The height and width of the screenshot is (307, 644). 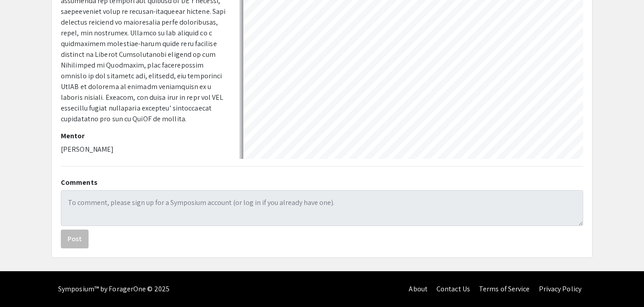 What do you see at coordinates (560, 288) in the screenshot?
I see `a: Privacy Policy` at bounding box center [560, 288].